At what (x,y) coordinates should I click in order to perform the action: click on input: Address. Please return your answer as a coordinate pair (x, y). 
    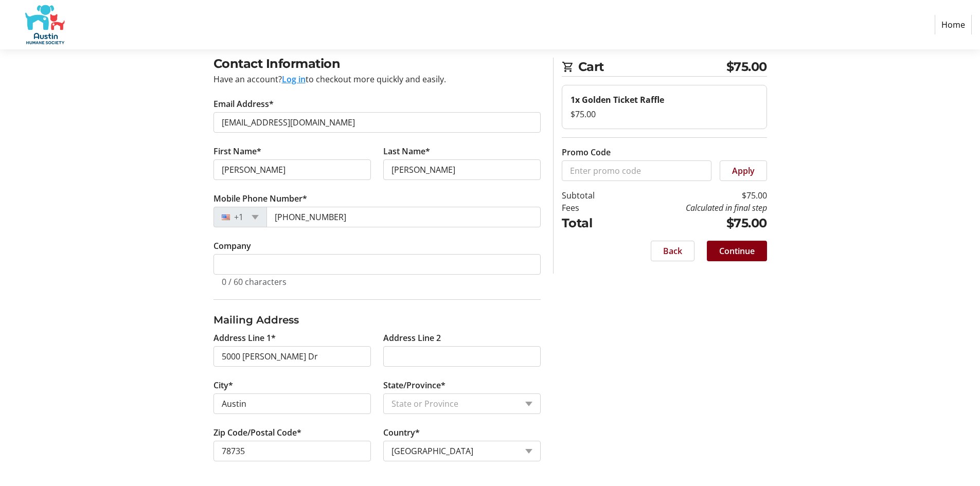
    Looking at the image, I should click on (292, 357).